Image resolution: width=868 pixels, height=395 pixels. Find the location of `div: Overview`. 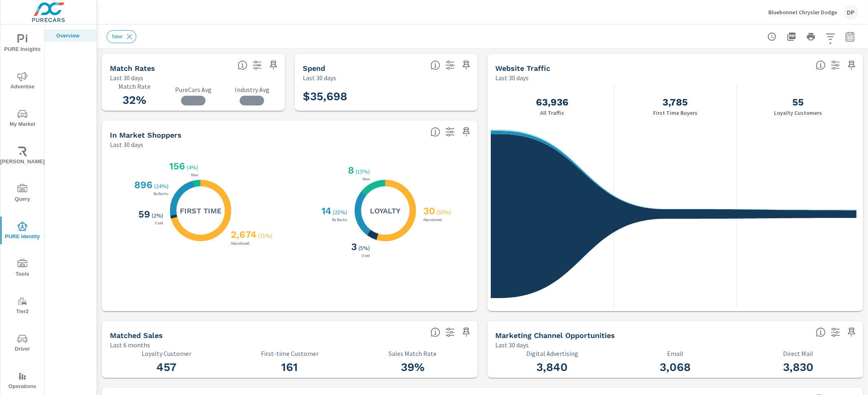

div: Overview is located at coordinates (70, 35).